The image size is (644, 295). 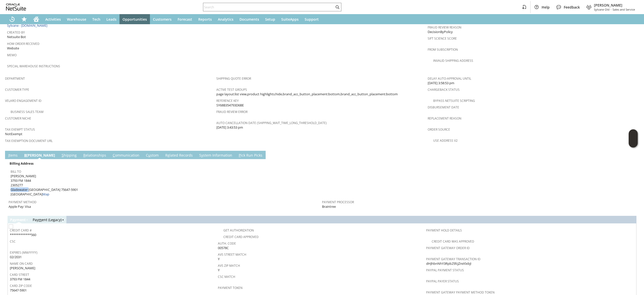 I want to click on span: dHJhbnNhY3Rpb25fcjZreXlxbjI, so click(x=449, y=263).